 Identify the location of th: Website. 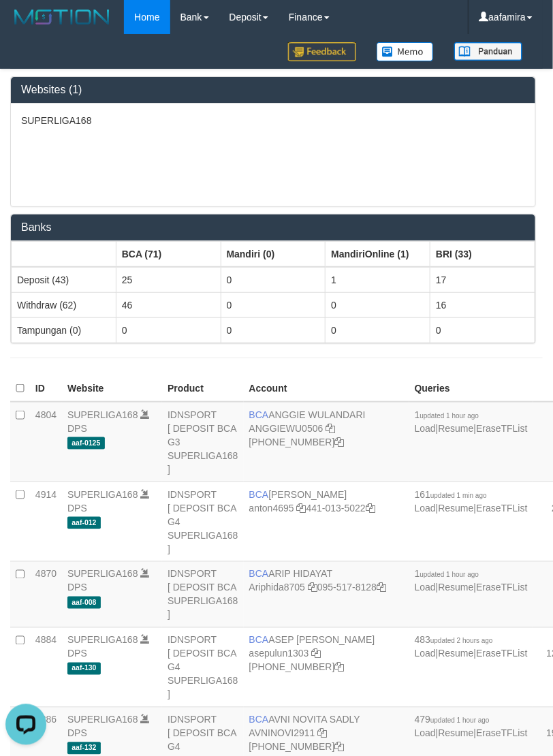
(112, 389).